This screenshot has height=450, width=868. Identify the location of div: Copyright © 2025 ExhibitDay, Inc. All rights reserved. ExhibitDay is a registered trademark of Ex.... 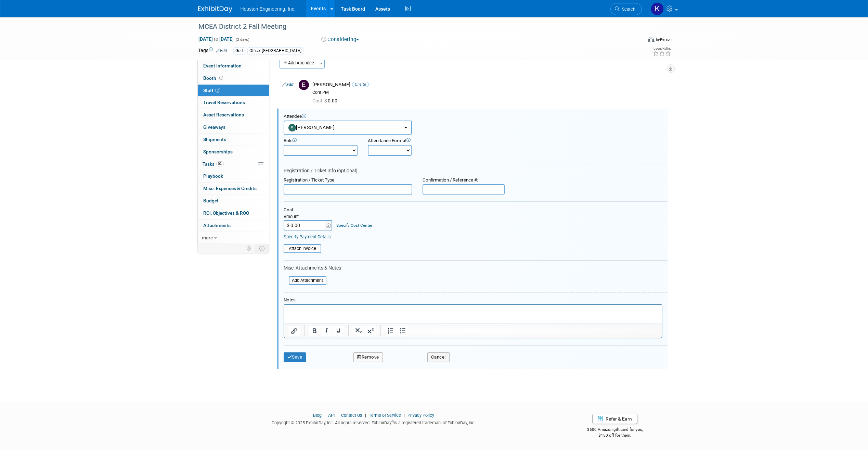
(374, 422).